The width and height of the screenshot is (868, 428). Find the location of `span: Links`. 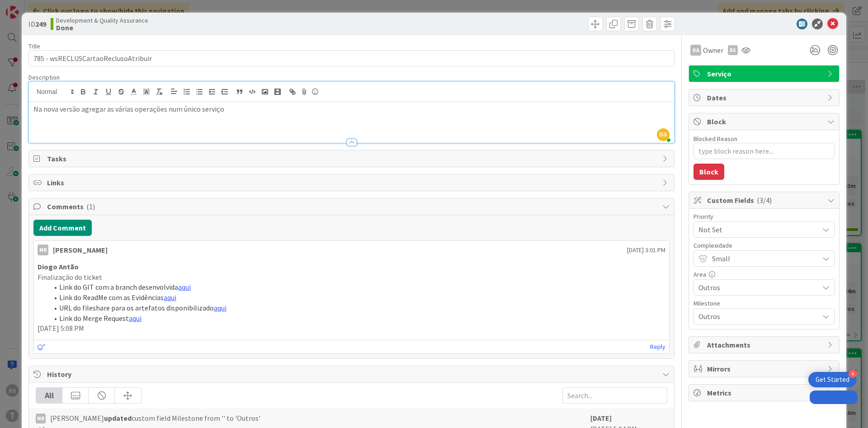

span: Links is located at coordinates (352, 182).